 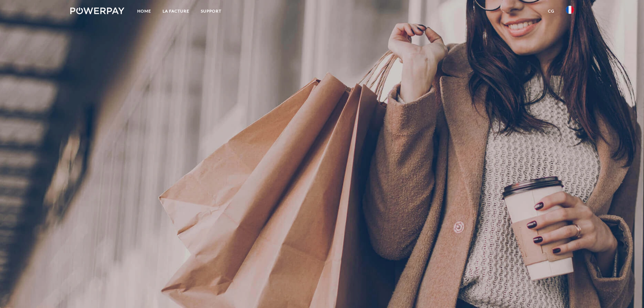 I want to click on img: logo-powerpay-white.svg, so click(x=97, y=11).